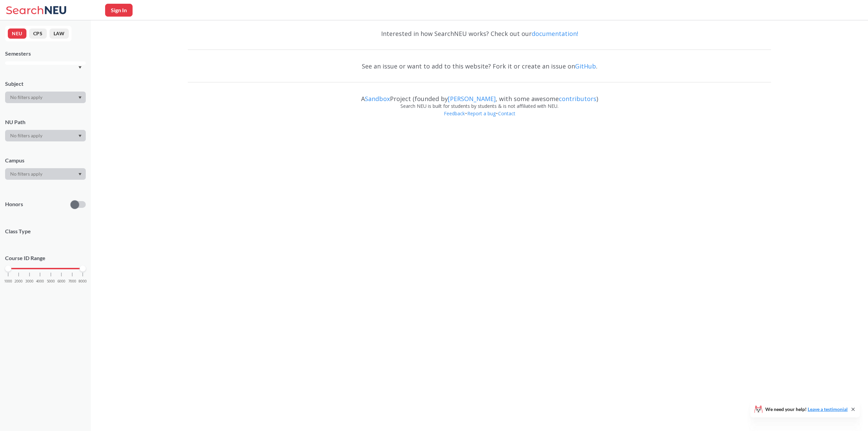  Describe the element at coordinates (482, 113) in the screenshot. I see `a: Report a bug` at that location.